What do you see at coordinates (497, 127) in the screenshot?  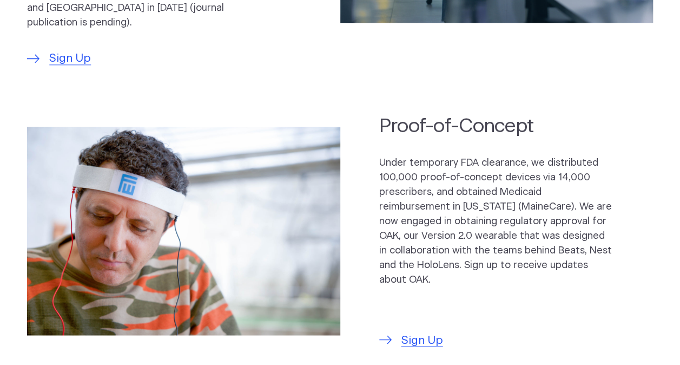 I see `h2: Proof-of-Concept` at bounding box center [497, 127].